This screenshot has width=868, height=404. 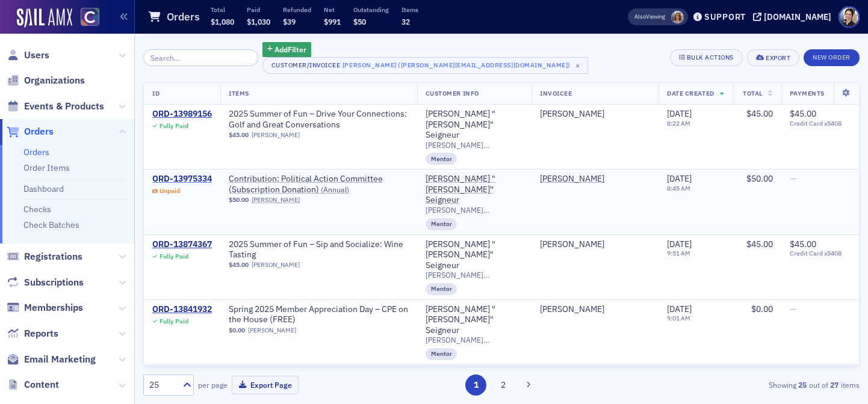 I want to click on div: 25, so click(x=162, y=385).